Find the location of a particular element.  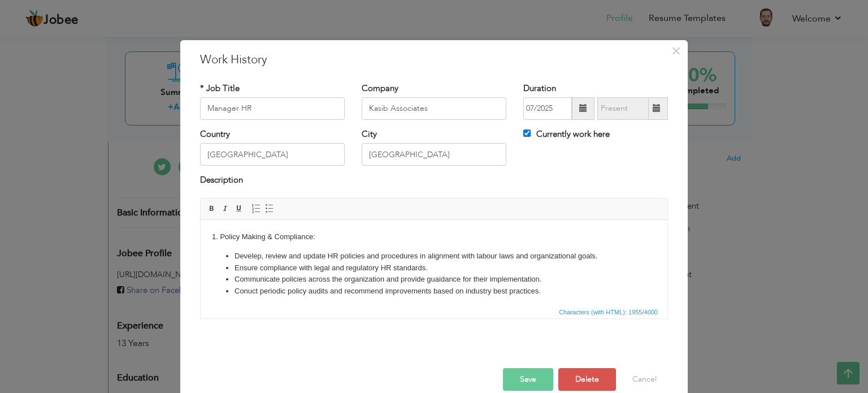

div: Statistics is located at coordinates (609, 312).